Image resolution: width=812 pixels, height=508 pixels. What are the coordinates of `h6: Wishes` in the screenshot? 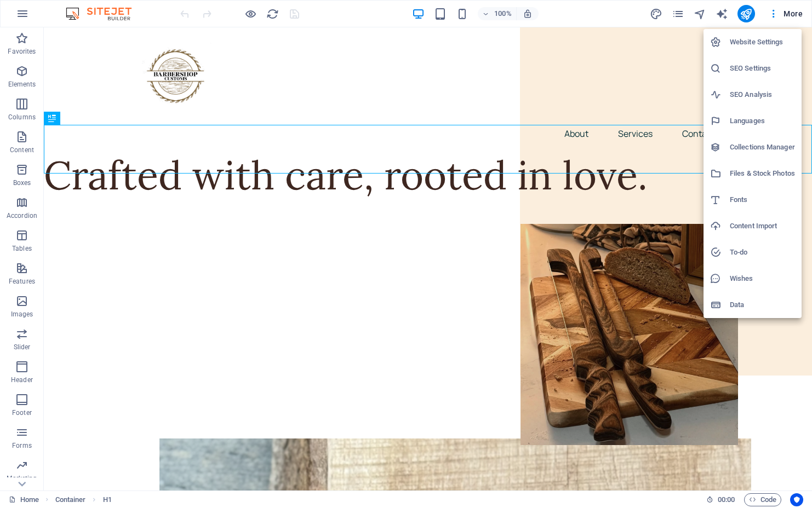 It's located at (762, 279).